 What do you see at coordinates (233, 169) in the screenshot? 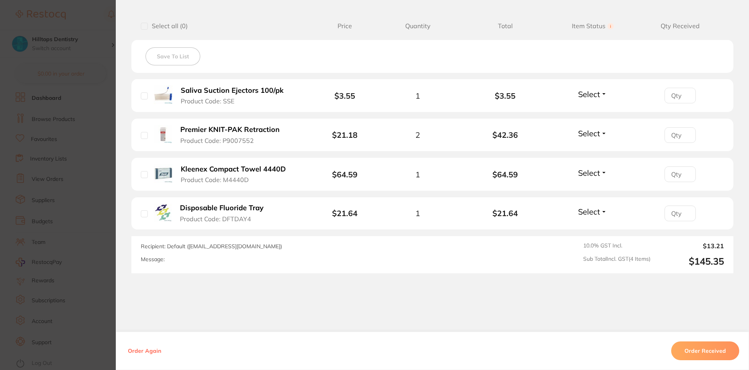
I see `b: Kleenex Compact Towel 4440D` at bounding box center [233, 169].